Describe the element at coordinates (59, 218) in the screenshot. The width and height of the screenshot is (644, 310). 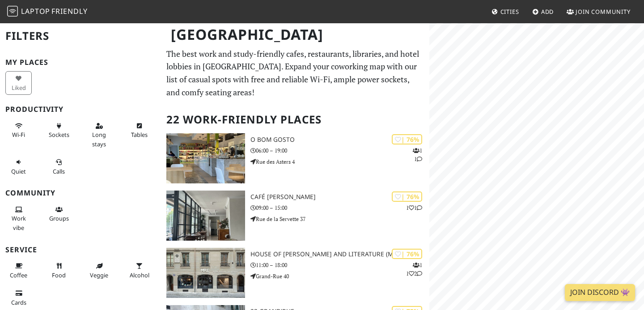
I see `span: Group tables` at that location.